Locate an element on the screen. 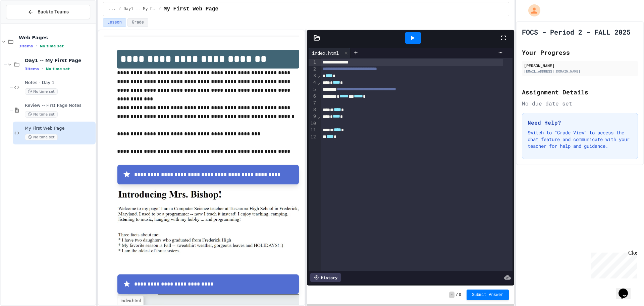 This screenshot has height=306, width=644. button: Back to Teams is located at coordinates (48, 12).